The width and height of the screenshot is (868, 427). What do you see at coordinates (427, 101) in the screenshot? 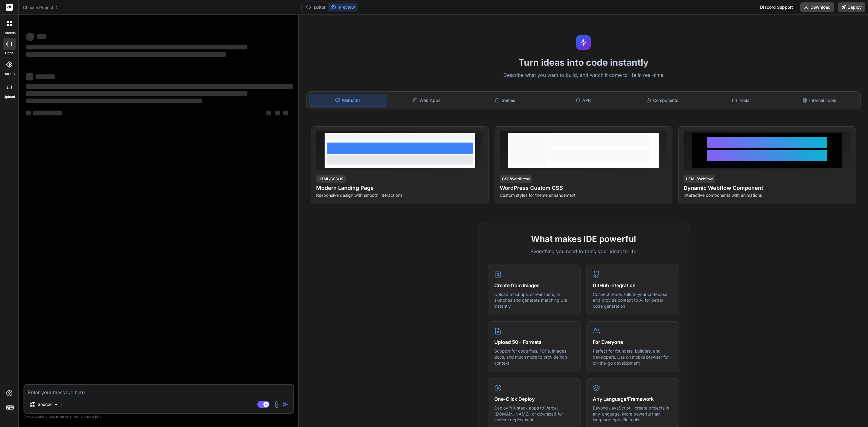
I see `div: Web Apps` at bounding box center [427, 101].